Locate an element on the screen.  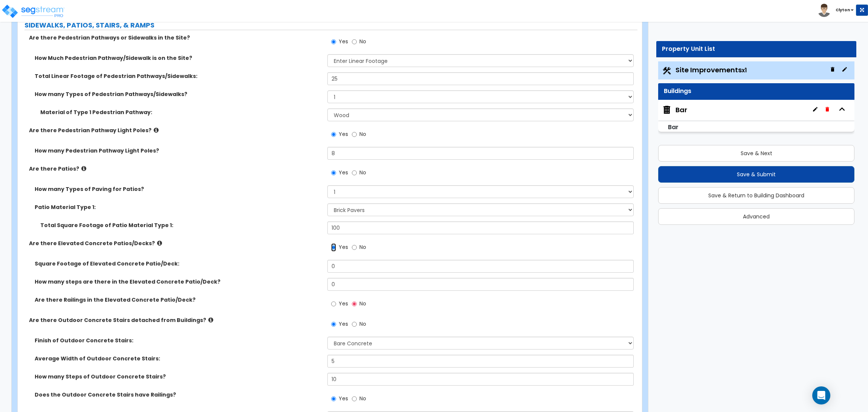
div: Property Unit List is located at coordinates (757, 49).